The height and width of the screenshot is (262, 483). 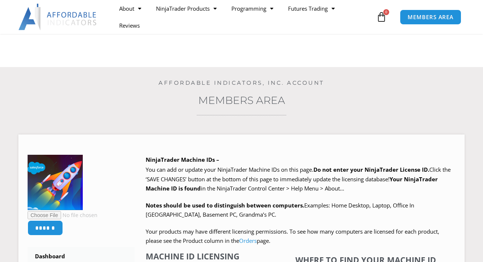 What do you see at coordinates (387, 12) in the screenshot?
I see `span: 0` at bounding box center [387, 12].